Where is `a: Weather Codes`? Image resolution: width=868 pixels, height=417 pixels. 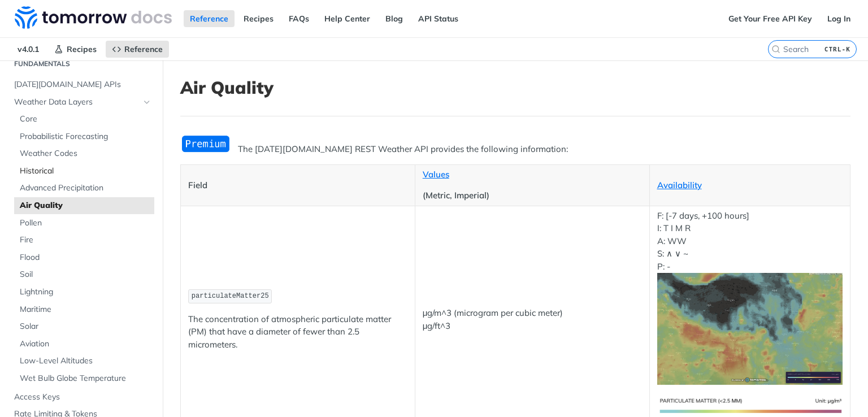
a: Weather Codes is located at coordinates (84, 153).